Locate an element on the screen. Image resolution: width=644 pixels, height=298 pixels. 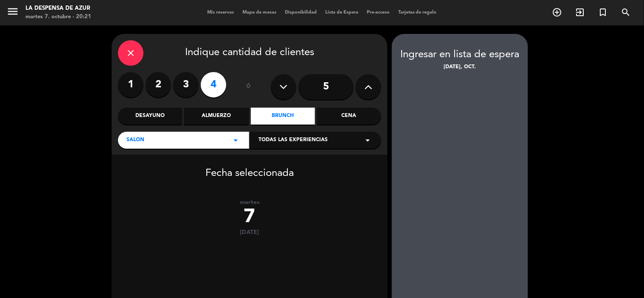
div: La Despensa de Azur is located at coordinates (58, 9).